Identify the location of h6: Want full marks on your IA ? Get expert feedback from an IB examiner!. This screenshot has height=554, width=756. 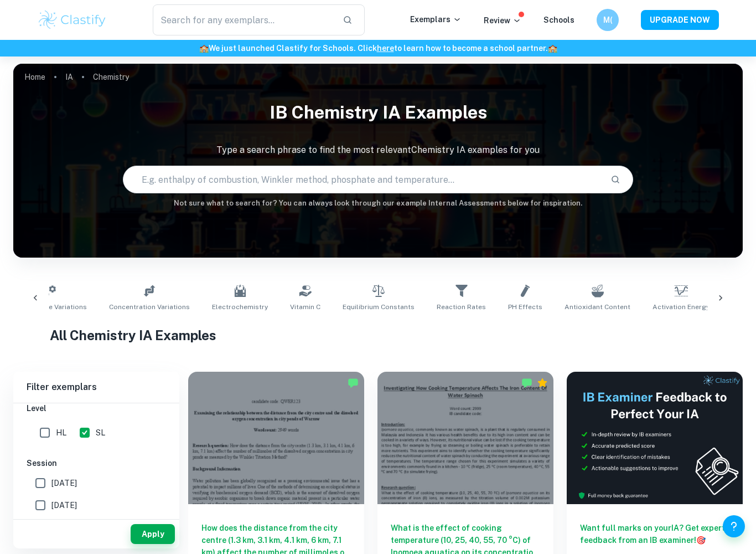
(654, 533).